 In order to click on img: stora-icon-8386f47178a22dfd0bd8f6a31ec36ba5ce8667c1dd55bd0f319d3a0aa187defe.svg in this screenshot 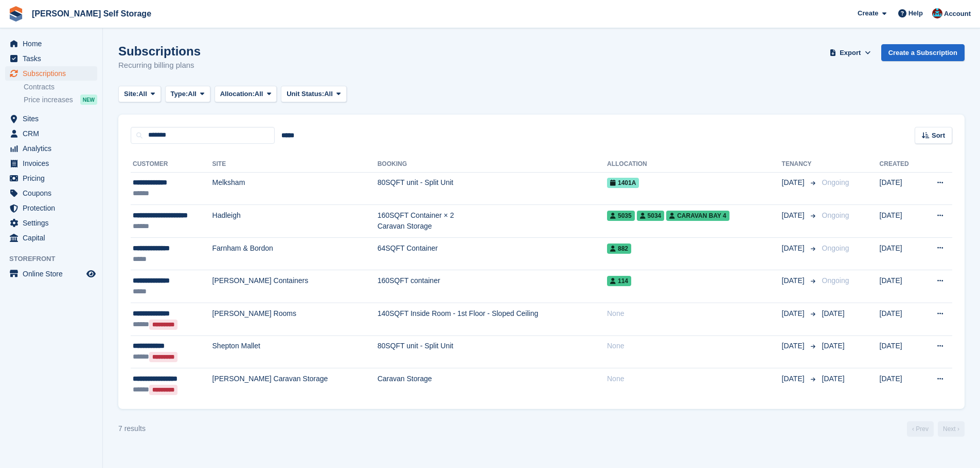, I will do `click(16, 13)`.